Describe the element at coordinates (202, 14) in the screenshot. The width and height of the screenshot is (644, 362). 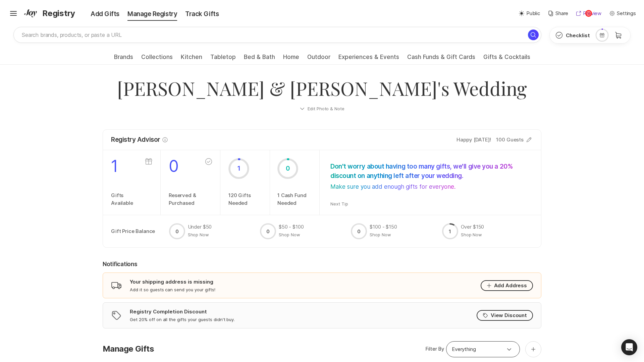
I see `div: Track Gifts` at that location.